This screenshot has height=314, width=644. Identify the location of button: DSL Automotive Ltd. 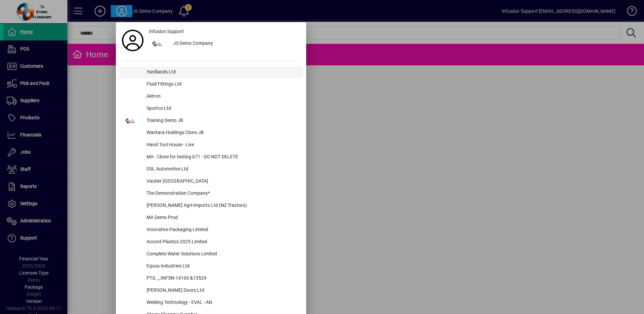
(211, 169).